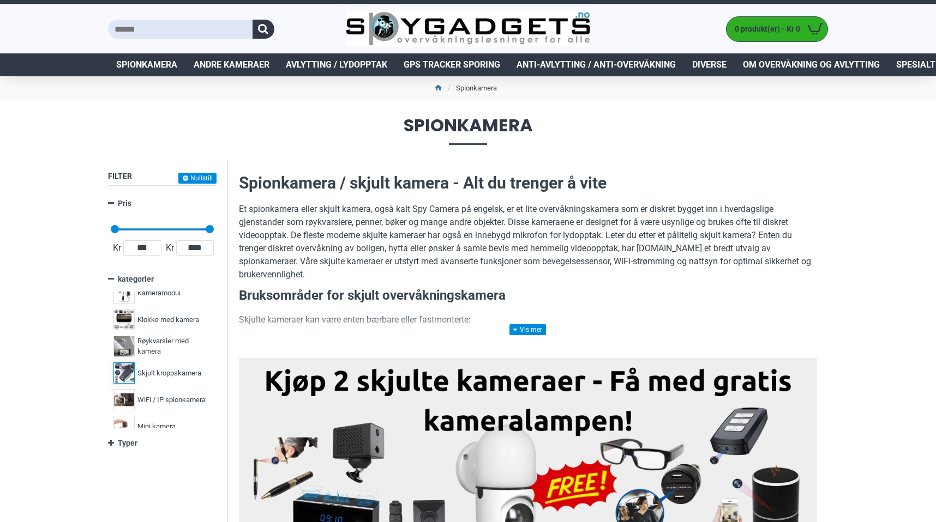 Image resolution: width=936 pixels, height=522 pixels. Describe the element at coordinates (539, 345) in the screenshot. I see `li: Disse kan tas med overalt og brukes til skjult filming i situasjoner der diskresjon er nødvendig ...` at that location.